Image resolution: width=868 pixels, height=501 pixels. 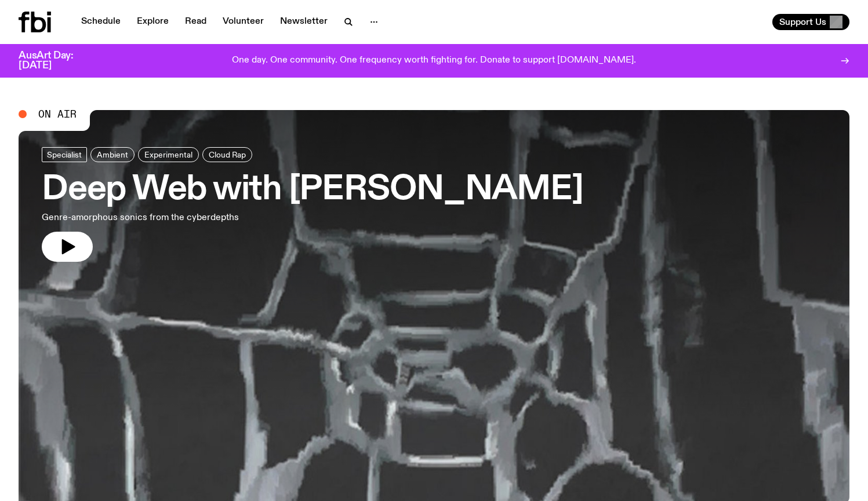 What do you see at coordinates (101, 22) in the screenshot?
I see `a: Schedule` at bounding box center [101, 22].